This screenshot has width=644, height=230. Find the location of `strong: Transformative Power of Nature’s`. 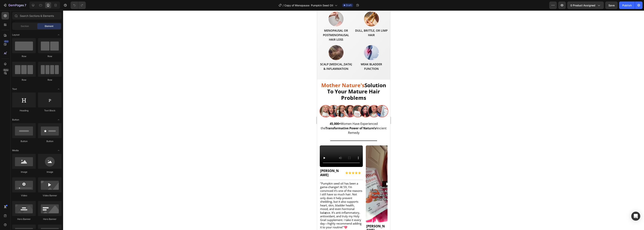

strong: Transformative Power of Nature’s is located at coordinates (34, 118).